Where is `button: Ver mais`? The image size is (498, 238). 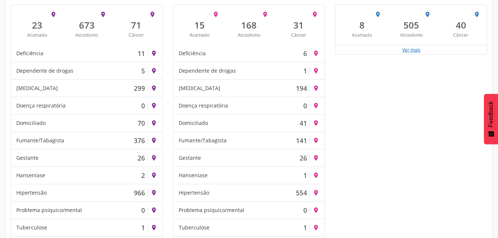
button: Ver mais is located at coordinates (411, 50).